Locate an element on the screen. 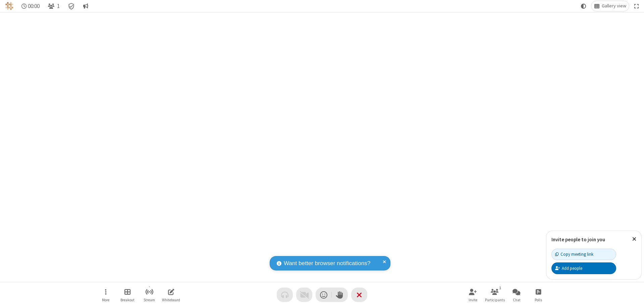  button: Send a reaction is located at coordinates (324, 294).